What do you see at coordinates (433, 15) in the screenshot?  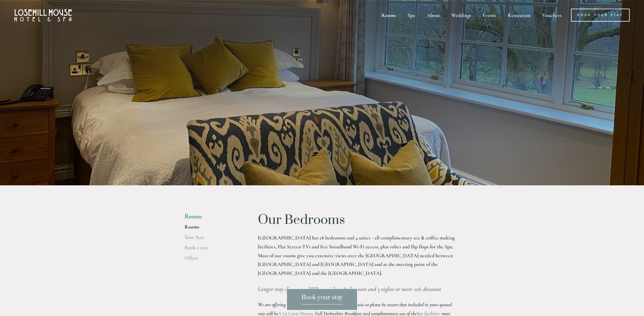 I see `div: About` at bounding box center [433, 15].